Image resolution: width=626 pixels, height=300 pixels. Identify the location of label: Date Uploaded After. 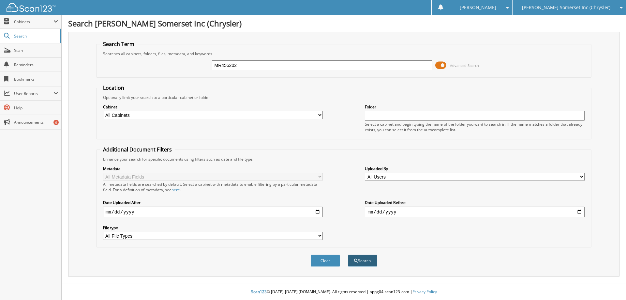
(213, 202).